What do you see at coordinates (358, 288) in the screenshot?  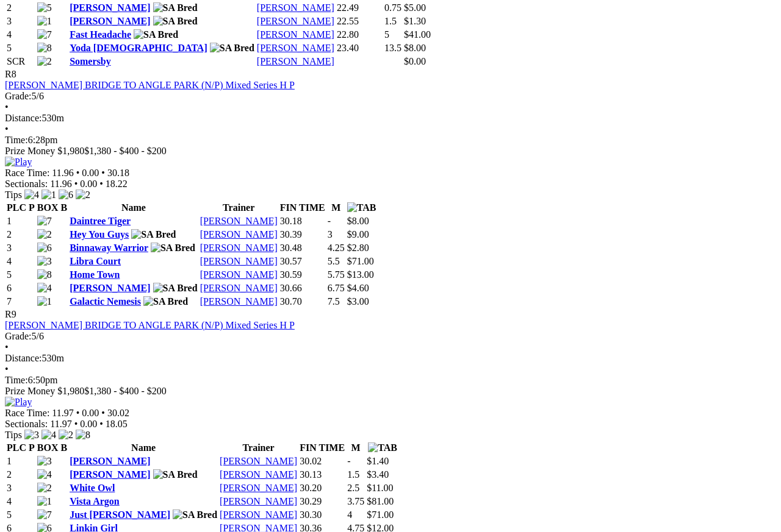 I see `span: $4.60` at bounding box center [358, 288].